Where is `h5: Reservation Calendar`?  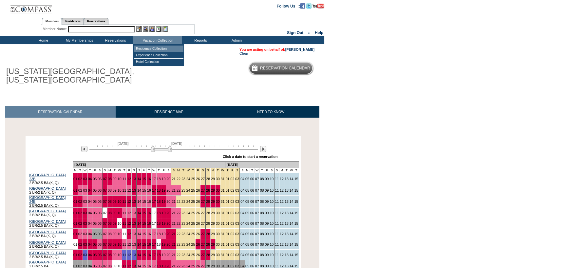 h5: Reservation Calendar is located at coordinates (285, 68).